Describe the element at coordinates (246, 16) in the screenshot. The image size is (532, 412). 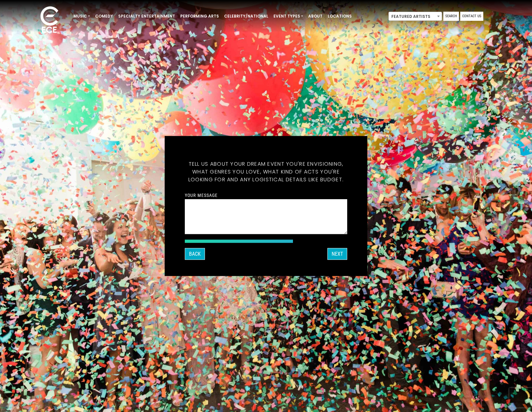
I see `a: Celebrity/National` at that location.